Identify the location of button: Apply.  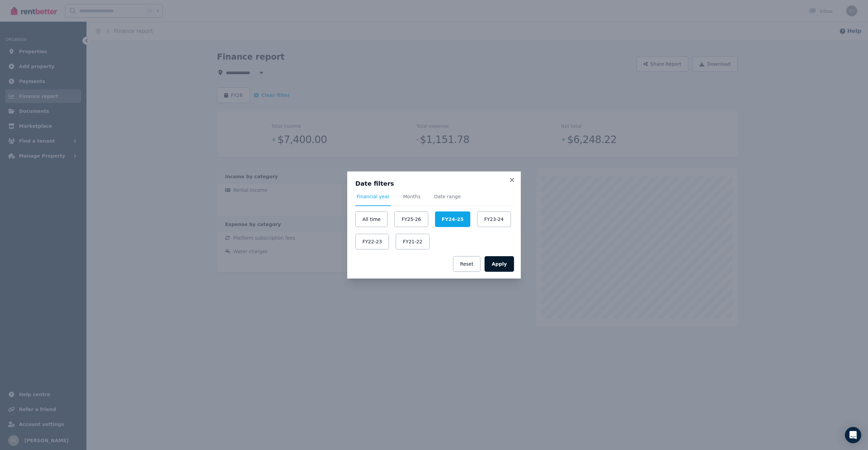
(500, 264).